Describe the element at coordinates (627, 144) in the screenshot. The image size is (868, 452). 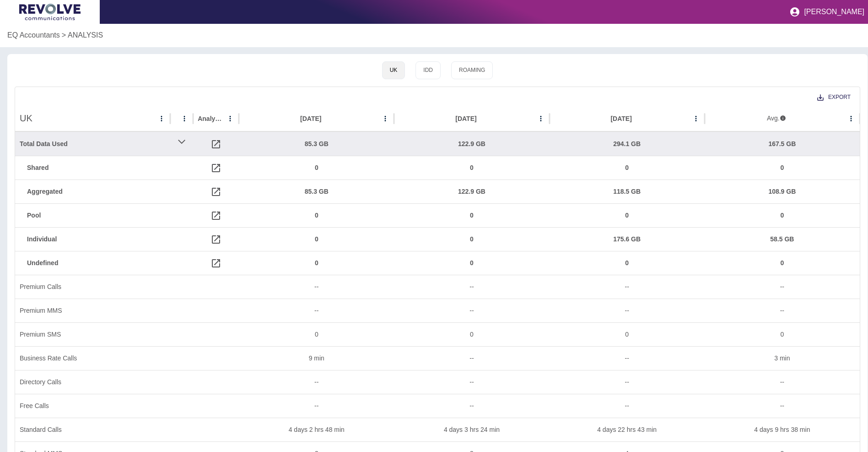
I see `div: 294.1 GB` at that location.